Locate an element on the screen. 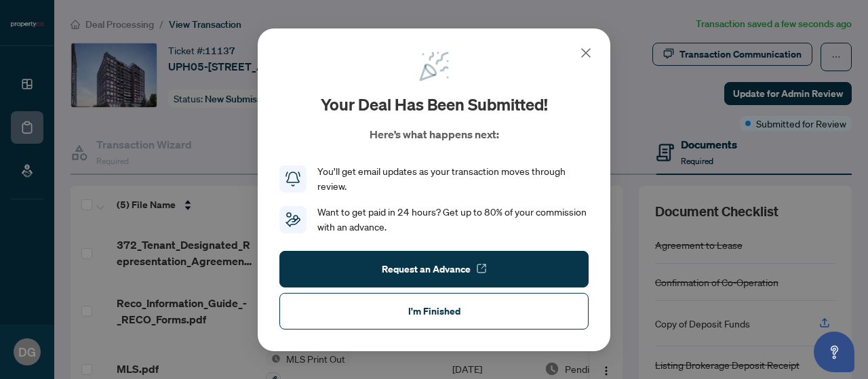  span: Request an Advance is located at coordinates (426, 269).